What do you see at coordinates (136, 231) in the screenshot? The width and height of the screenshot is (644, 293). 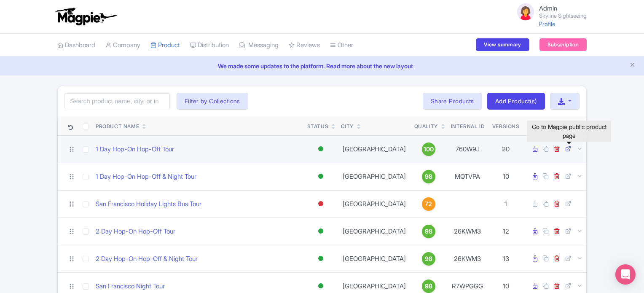 I see `a: 2 Day Hop-On Hop-Off Tour` at bounding box center [136, 231].